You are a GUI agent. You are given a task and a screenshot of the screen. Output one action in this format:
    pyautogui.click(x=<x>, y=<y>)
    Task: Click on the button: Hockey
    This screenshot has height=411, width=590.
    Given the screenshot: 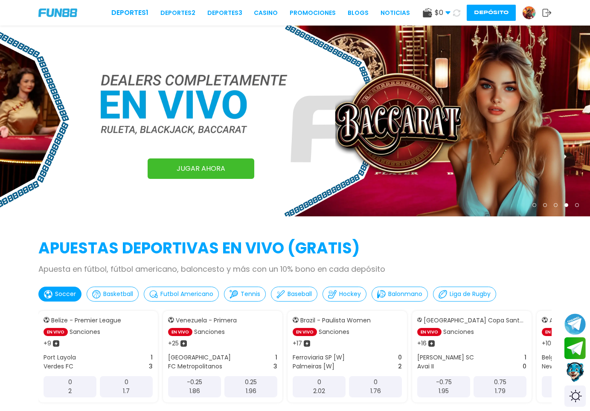 What is the action you would take?
    pyautogui.click(x=344, y=294)
    